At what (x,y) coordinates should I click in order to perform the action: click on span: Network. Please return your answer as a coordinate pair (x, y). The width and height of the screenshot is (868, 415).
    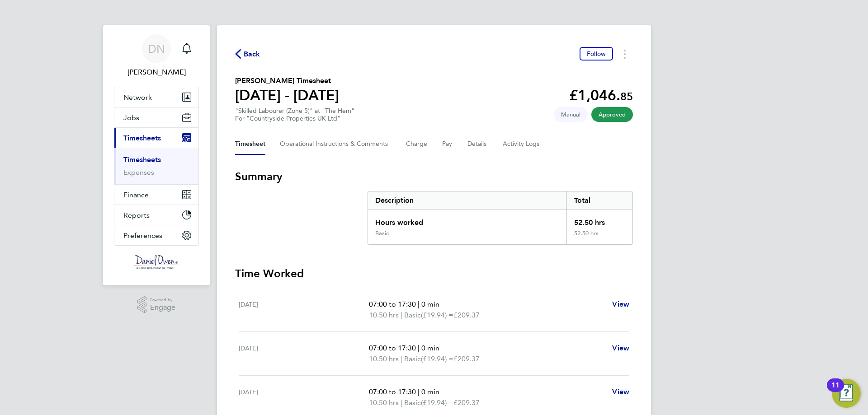
    Looking at the image, I should click on (138, 97).